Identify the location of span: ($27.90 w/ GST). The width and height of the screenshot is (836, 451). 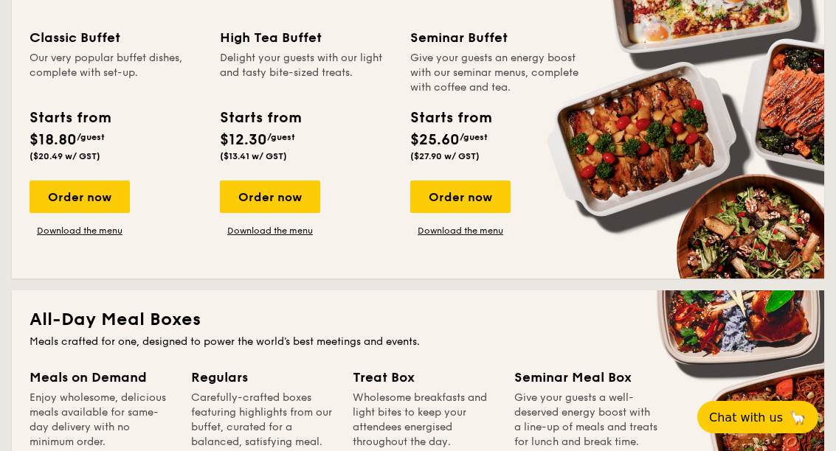
(445, 156).